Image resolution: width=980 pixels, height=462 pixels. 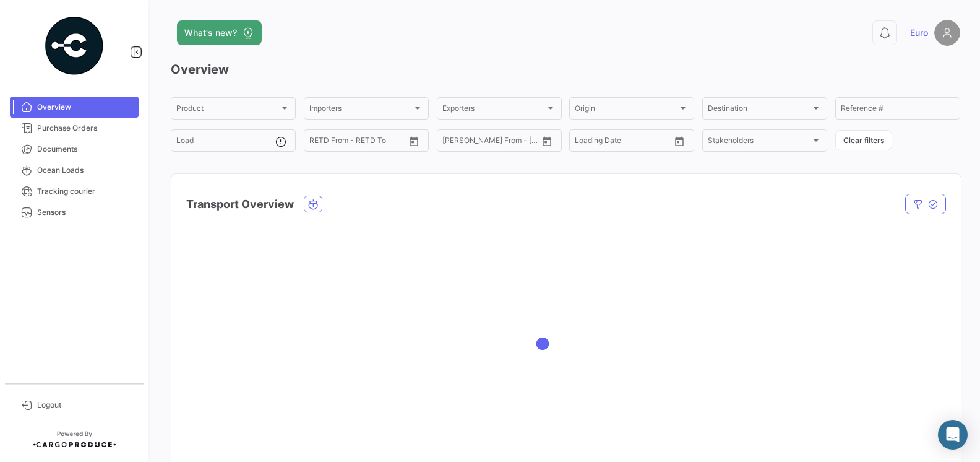 What do you see at coordinates (626, 110) in the screenshot?
I see `span: Origin` at bounding box center [626, 110].